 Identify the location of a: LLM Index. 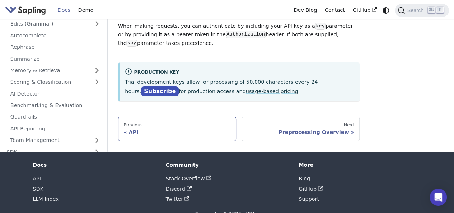
(46, 199).